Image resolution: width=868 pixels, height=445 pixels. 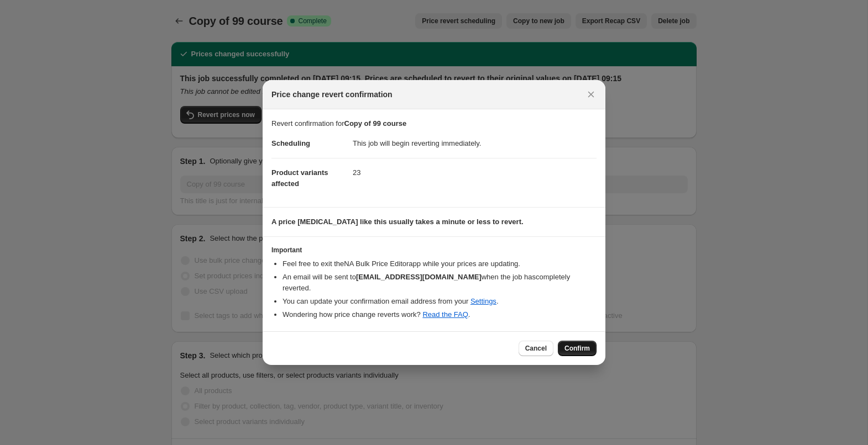 What do you see at coordinates (445, 314) in the screenshot?
I see `a: Read the FAQ` at bounding box center [445, 314].